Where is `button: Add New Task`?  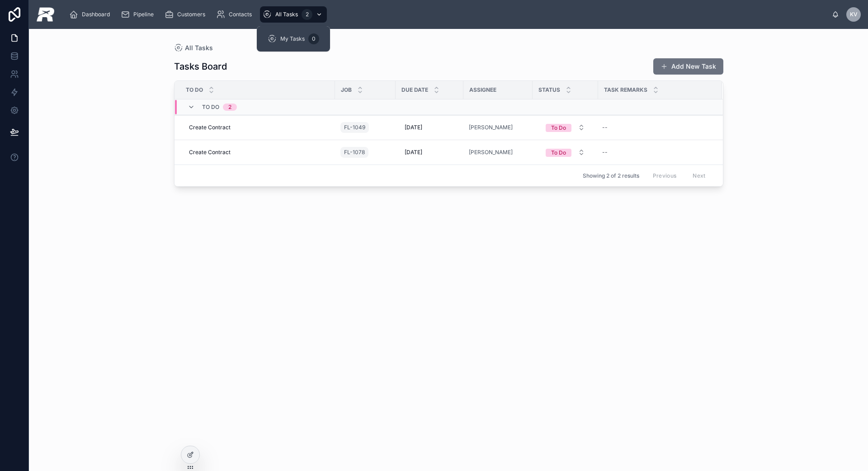
button: Add New Task is located at coordinates (688, 66).